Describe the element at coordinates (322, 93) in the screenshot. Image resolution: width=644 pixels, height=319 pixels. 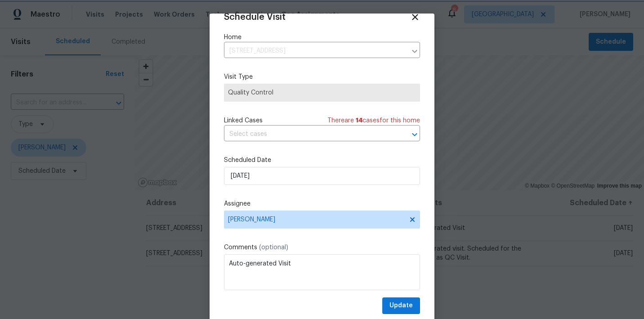
I see `span: Quality Control` at that location.